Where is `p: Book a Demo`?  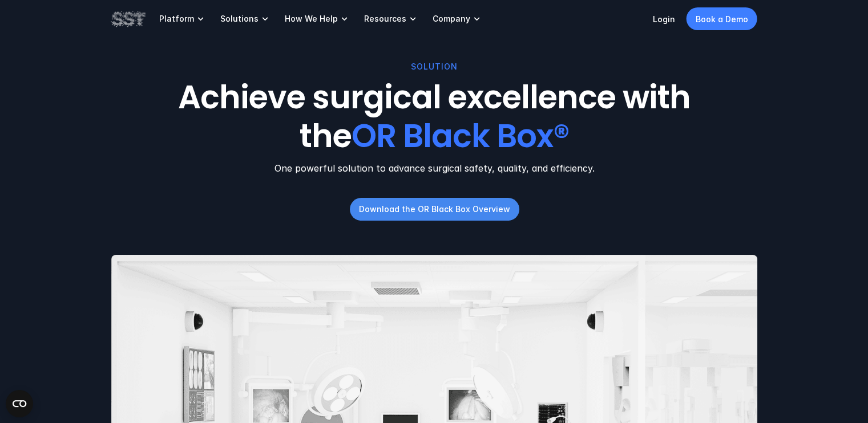 p: Book a Demo is located at coordinates (722, 19).